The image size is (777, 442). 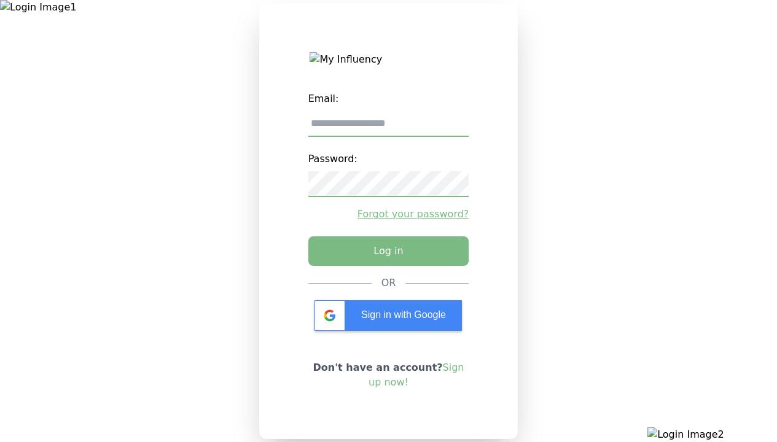 What do you see at coordinates (712, 435) in the screenshot?
I see `img: Login Image2` at bounding box center [712, 435].